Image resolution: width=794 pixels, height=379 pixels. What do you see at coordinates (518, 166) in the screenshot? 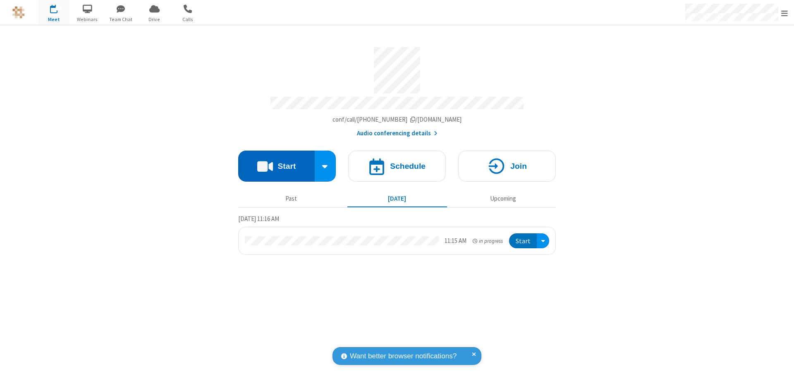
I see `h4: Join` at bounding box center [518, 166].